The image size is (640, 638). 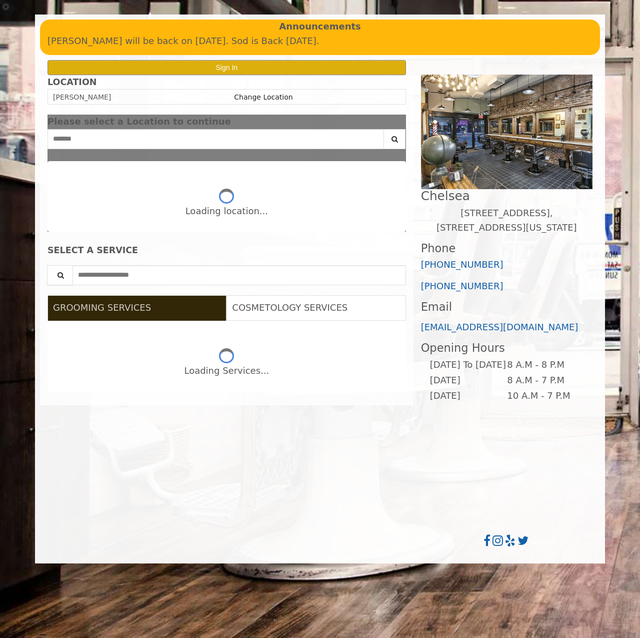 What do you see at coordinates (227, 356) in the screenshot?
I see `div: Grooming services` at bounding box center [227, 356].